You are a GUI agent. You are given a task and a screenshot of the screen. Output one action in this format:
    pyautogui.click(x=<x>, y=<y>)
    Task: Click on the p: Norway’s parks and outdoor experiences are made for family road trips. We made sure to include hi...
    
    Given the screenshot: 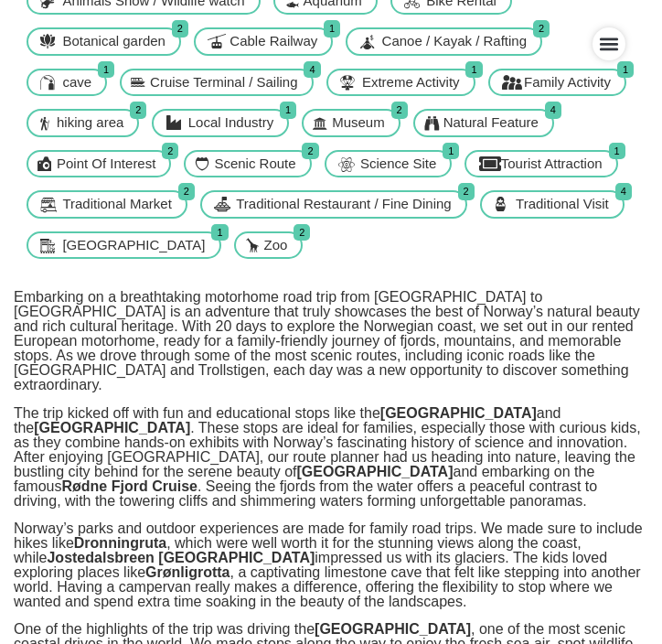 What is the action you would take?
    pyautogui.click(x=331, y=565)
    